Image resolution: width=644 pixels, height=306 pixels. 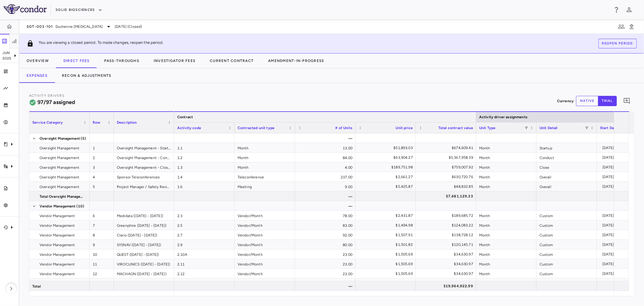 I want to click on button: Amendment-In-Progress, so click(x=296, y=61).